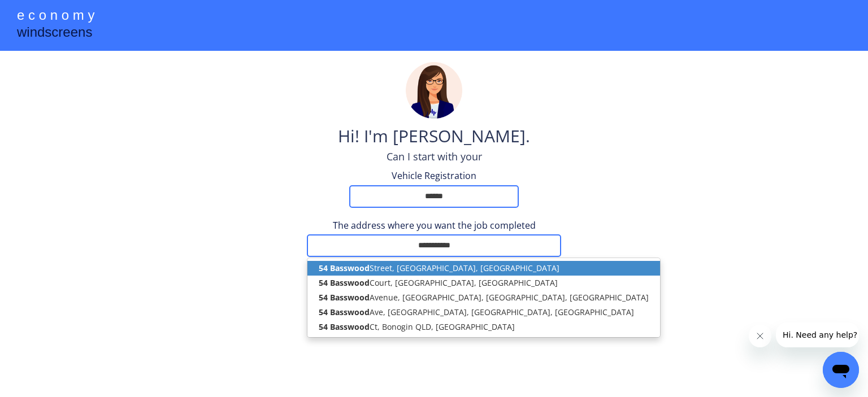 This screenshot has width=868, height=397. Describe the element at coordinates (55, 16) in the screenshot. I see `div: e c o n o m y` at that location.